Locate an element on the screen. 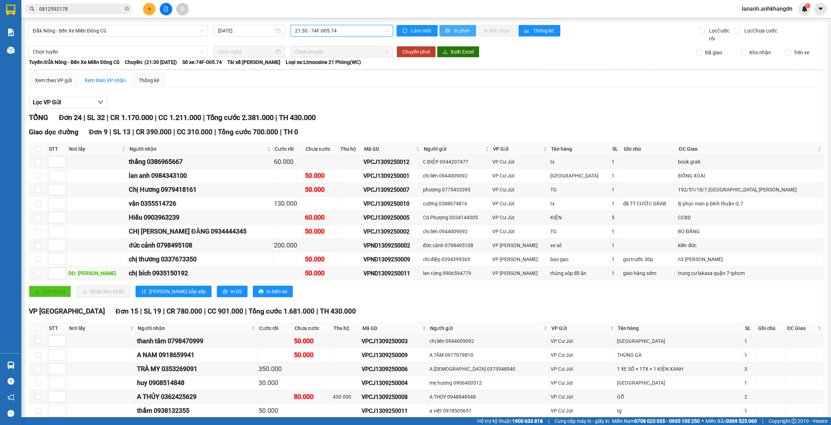 This screenshot has width=831, height=425. span: CC 1.211.000 is located at coordinates (180, 117).